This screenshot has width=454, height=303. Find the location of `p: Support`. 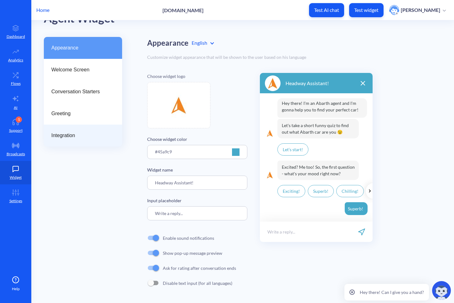

p: Support is located at coordinates (16, 131).